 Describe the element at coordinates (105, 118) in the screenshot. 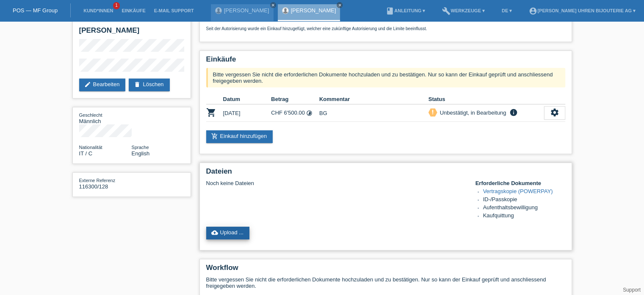

I see `div: Männlich` at that location.